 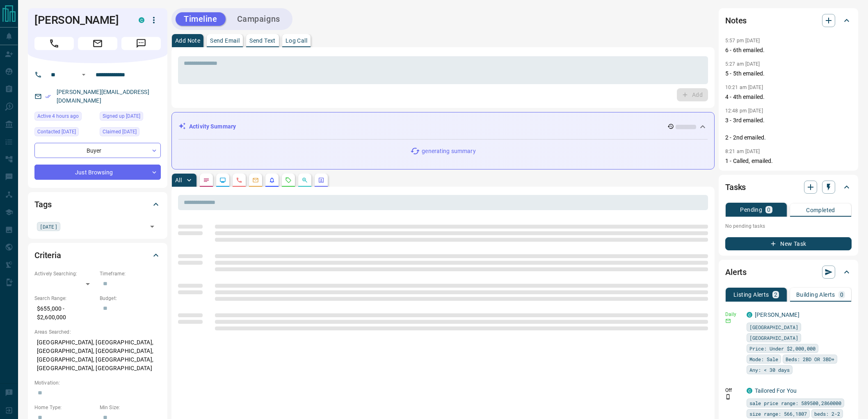 What do you see at coordinates (796, 403) in the screenshot?
I see `span: sale price range: 589500,2860000` at bounding box center [796, 403].